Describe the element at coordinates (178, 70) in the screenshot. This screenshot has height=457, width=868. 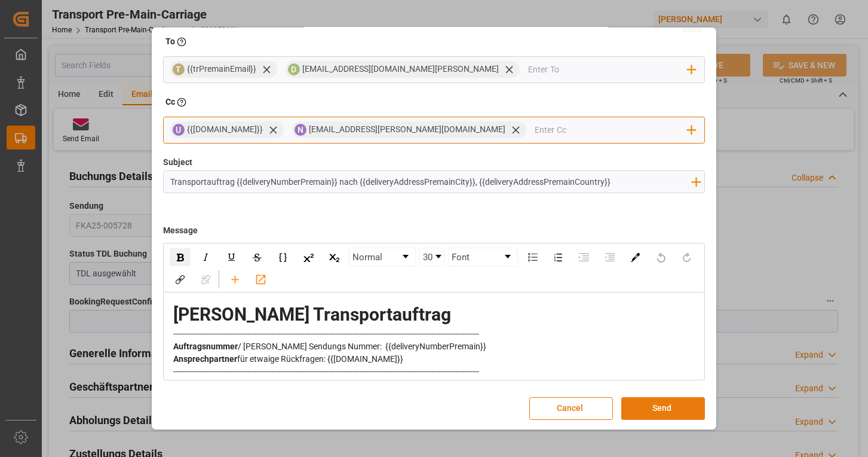
I see `span: T` at that location.